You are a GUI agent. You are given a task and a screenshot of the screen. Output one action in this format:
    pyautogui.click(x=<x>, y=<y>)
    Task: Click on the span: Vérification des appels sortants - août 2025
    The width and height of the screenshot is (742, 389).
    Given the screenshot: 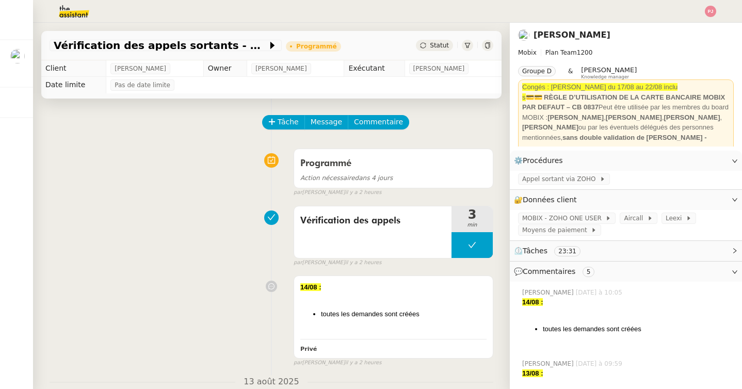 What is the action you would take?
    pyautogui.click(x=160, y=45)
    